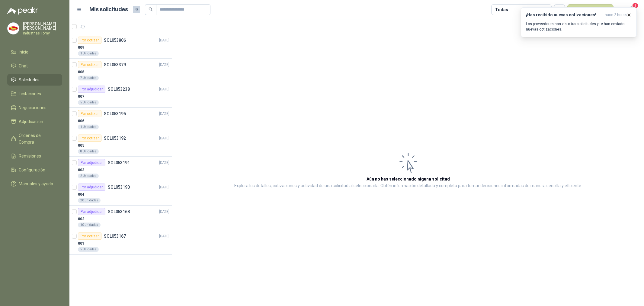 The image size is (644, 306). I want to click on span: Negociaciones, so click(32, 107).